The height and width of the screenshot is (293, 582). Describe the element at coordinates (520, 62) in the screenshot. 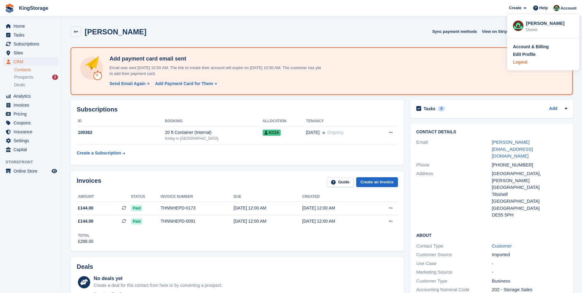

I see `div: Logout` at that location.